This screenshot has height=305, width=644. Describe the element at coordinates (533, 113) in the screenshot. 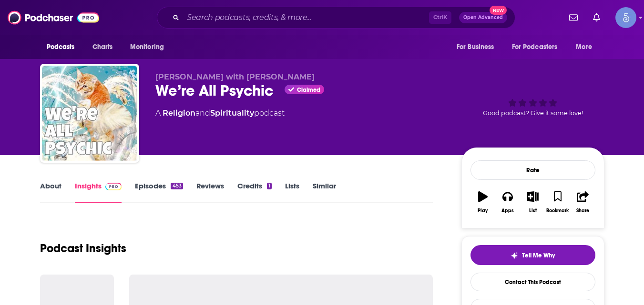

I see `span: Good podcast? Give it some love!` at that location.